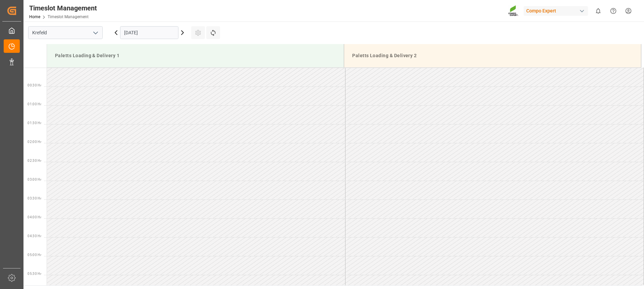 The image size is (644, 289). What do you see at coordinates (34, 161) in the screenshot?
I see `span: 02:30 Hr` at bounding box center [34, 161].